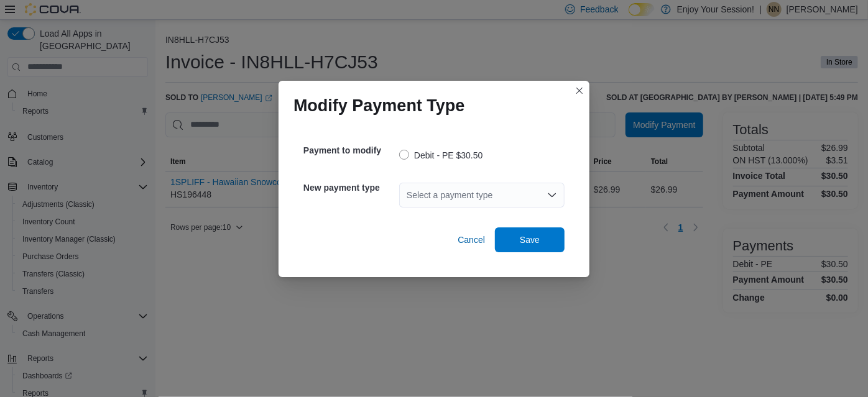 The width and height of the screenshot is (868, 397). Describe the element at coordinates (350, 188) in the screenshot. I see `h5: New payment type` at that location.